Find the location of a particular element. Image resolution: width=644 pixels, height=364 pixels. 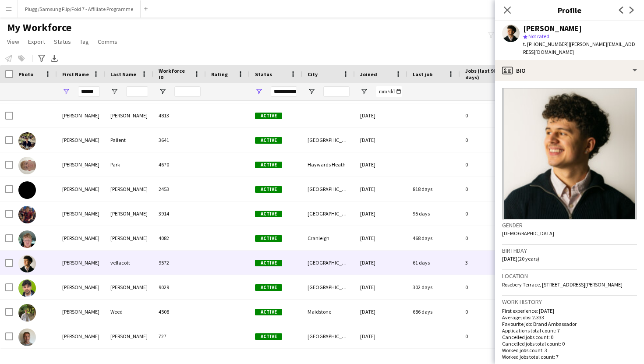

span: City is located at coordinates (313, 74).